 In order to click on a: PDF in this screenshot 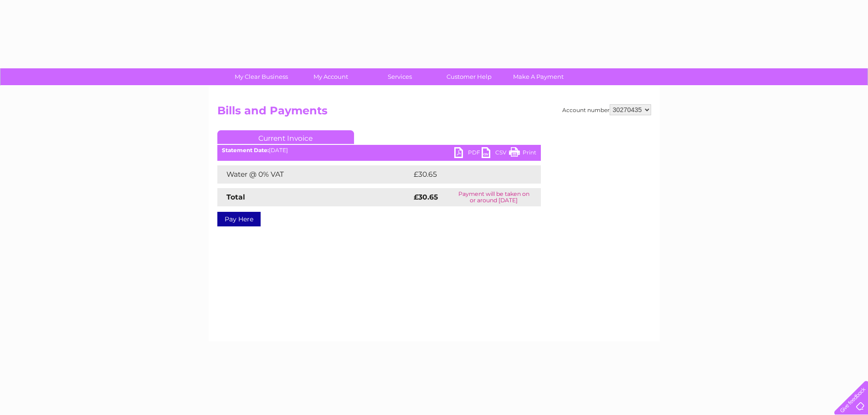, I will do `click(468, 153)`.